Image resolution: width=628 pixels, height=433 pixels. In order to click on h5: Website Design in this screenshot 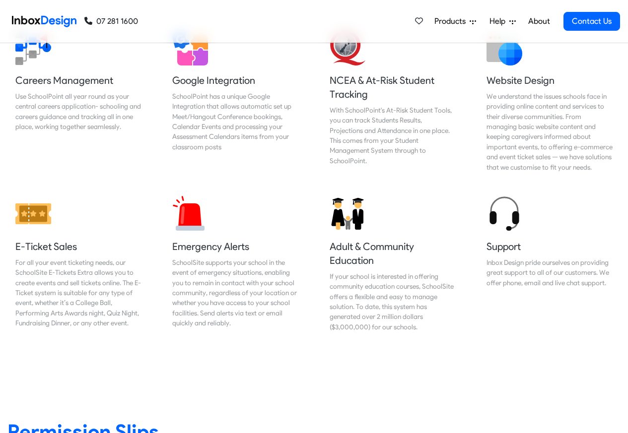, I will do `click(549, 80)`.